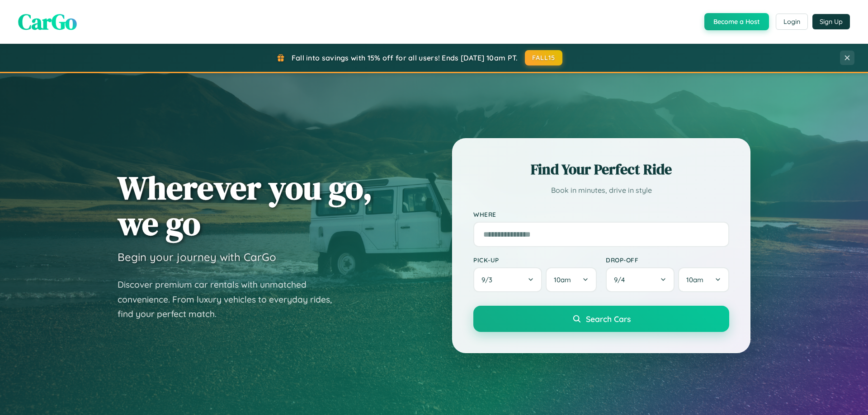  I want to click on button: Sign Up, so click(831, 21).